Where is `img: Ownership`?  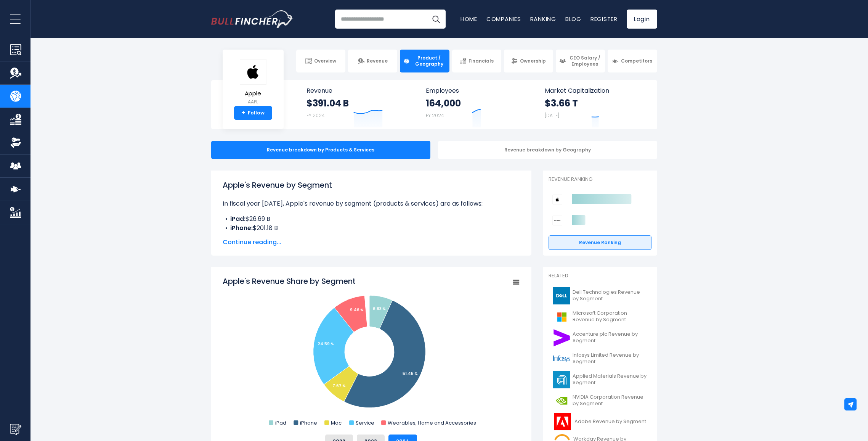 img: Ownership is located at coordinates (15, 143).